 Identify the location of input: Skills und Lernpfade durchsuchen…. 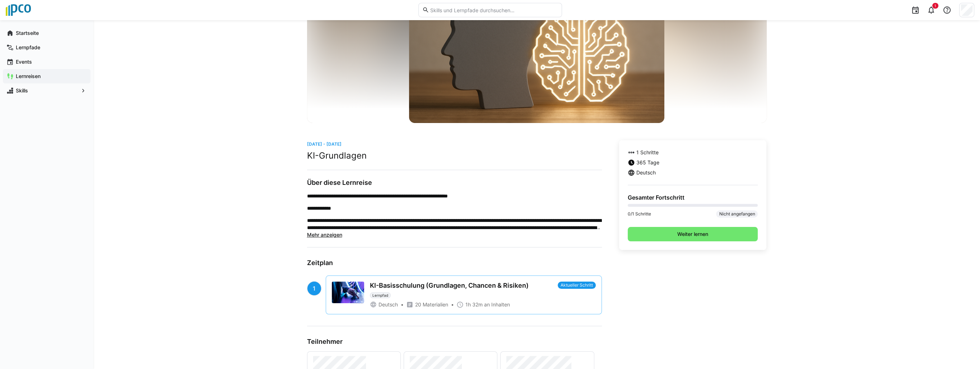
(494, 10).